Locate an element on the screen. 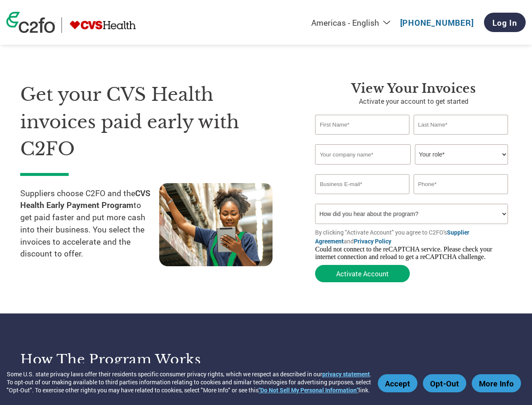 This screenshot has width=532, height=405. a: Privacy Policy is located at coordinates (373, 241).